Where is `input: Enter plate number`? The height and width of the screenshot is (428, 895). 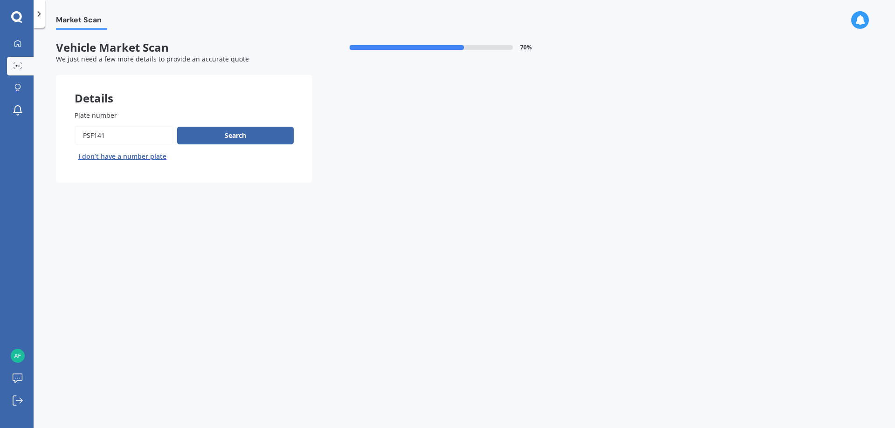
input: Enter plate number is located at coordinates (124, 136).